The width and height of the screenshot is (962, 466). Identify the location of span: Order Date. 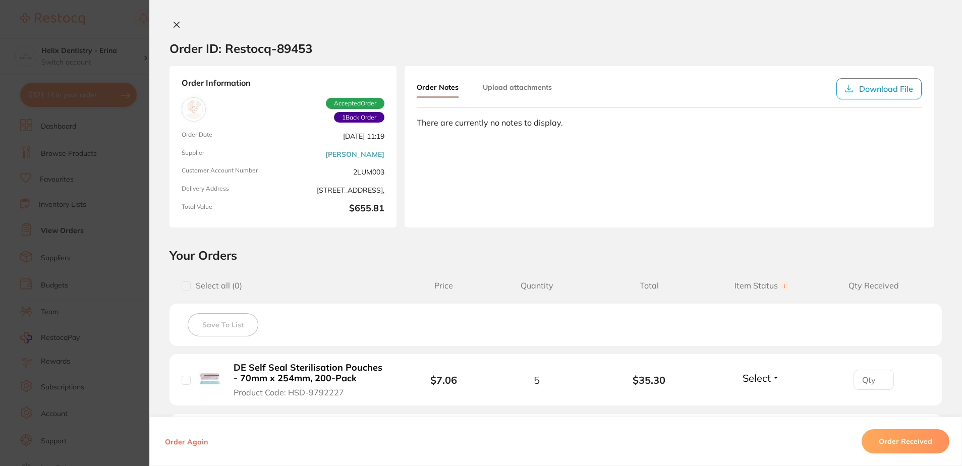
(230, 136).